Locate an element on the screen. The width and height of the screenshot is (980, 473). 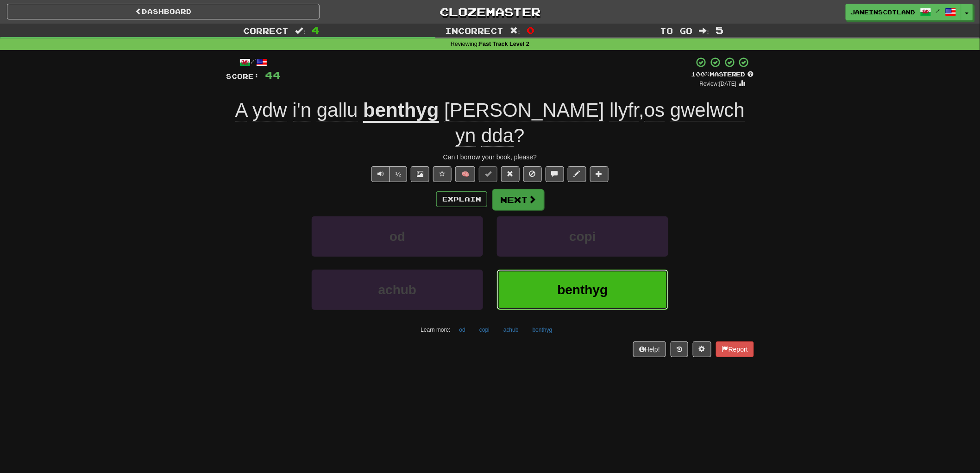
span: ydw is located at coordinates (269, 110).